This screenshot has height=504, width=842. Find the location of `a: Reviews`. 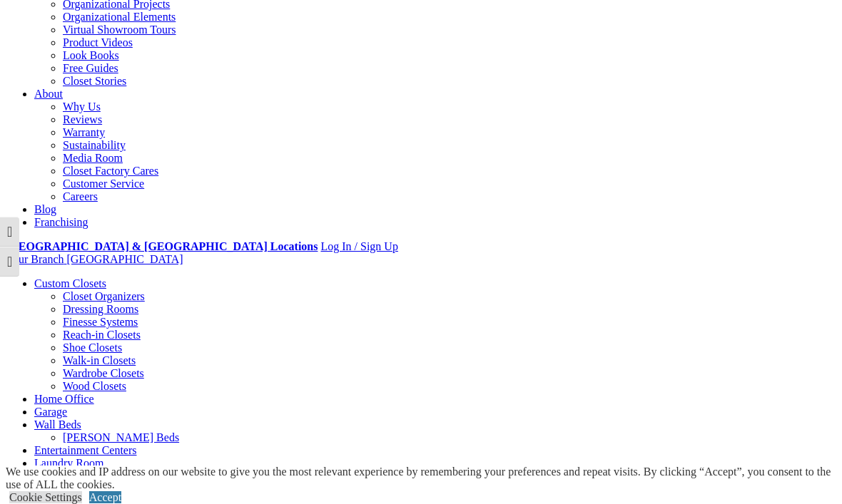

a: Reviews is located at coordinates (82, 120).